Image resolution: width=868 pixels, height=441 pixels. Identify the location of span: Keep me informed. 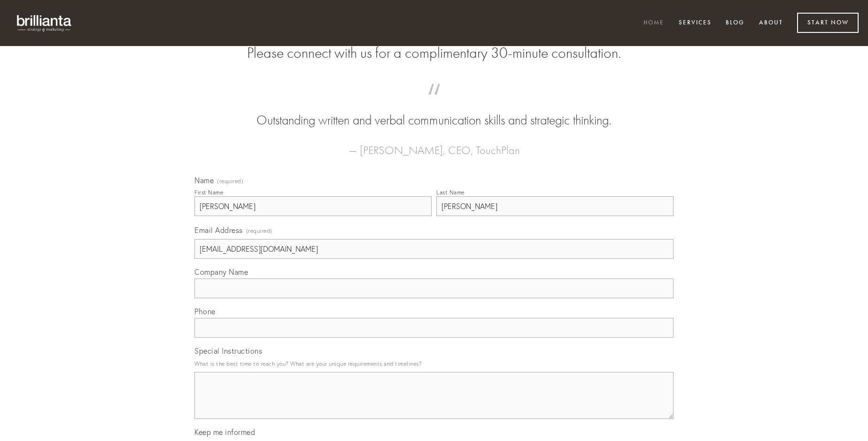
(225, 432).